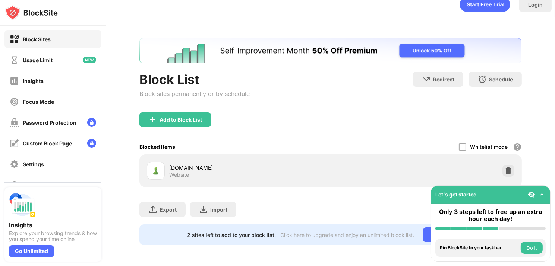 The image size is (555, 266). I want to click on div: 2 sites left to add to your block list., so click(231, 235).